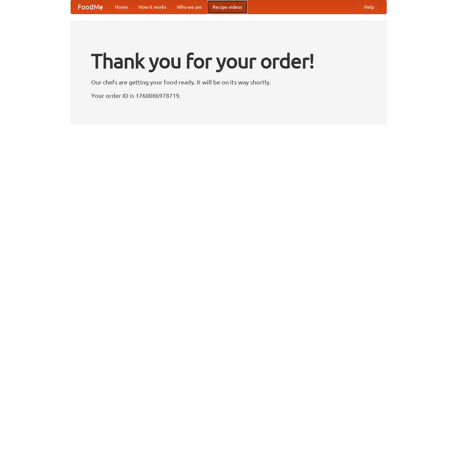 This screenshot has height=476, width=457. Describe the element at coordinates (121, 7) in the screenshot. I see `a: Home` at that location.